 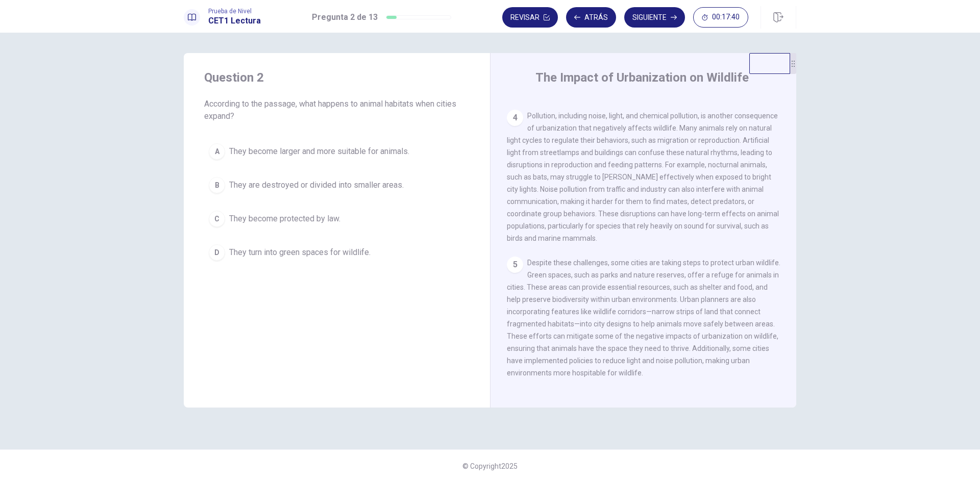 What do you see at coordinates (217, 219) in the screenshot?
I see `div: C` at bounding box center [217, 219].